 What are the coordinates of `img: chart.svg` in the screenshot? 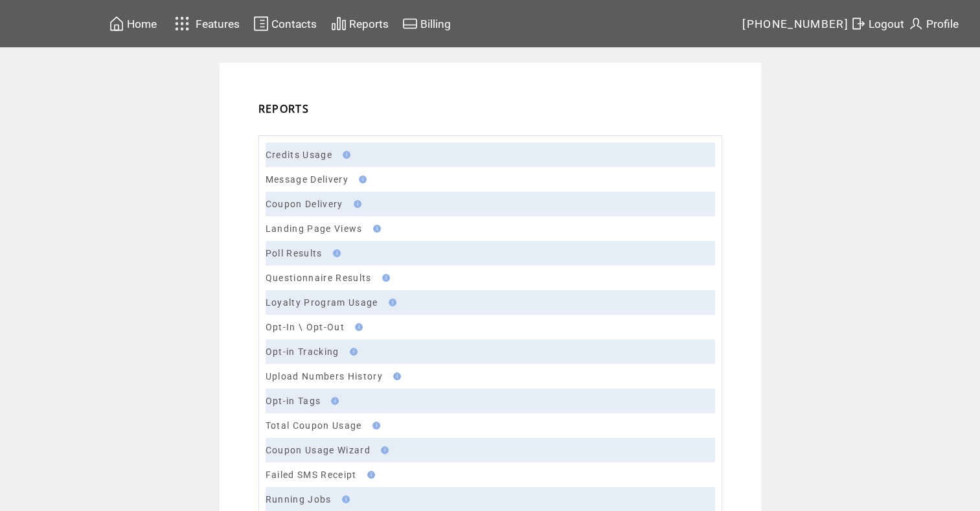 It's located at (339, 23).